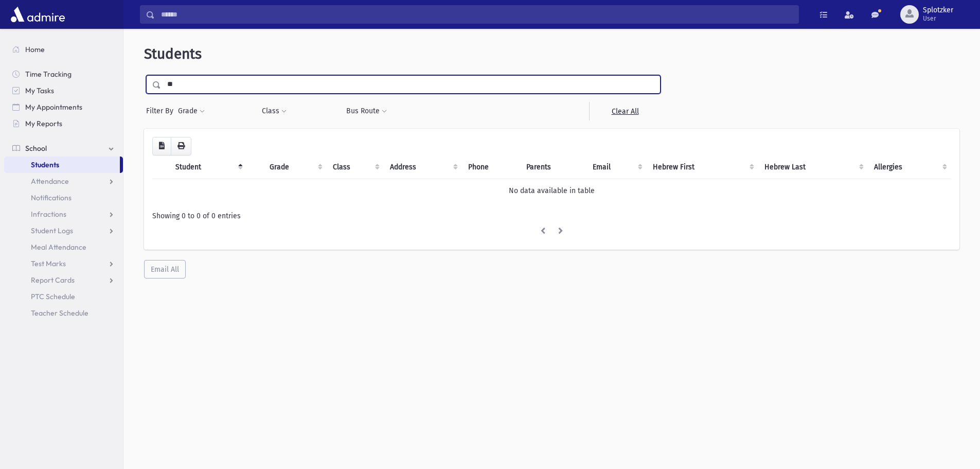 The width and height of the screenshot is (980, 469). I want to click on a: Students, so click(61, 165).